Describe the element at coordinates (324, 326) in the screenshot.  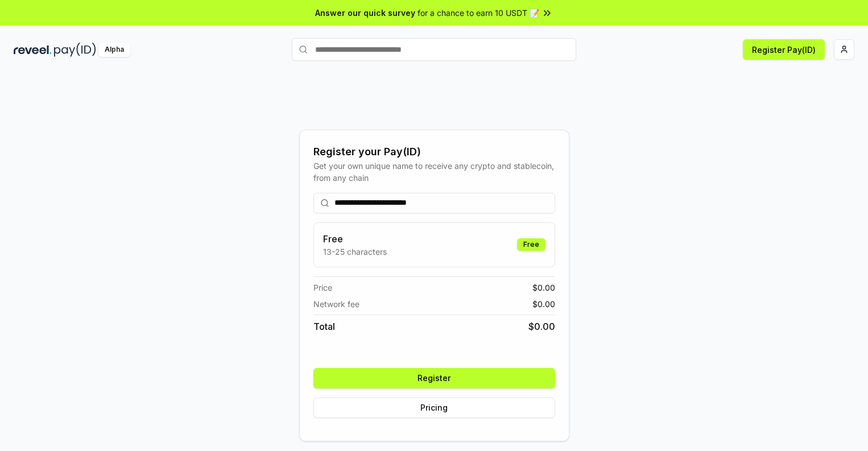
I see `span: Total` at that location.